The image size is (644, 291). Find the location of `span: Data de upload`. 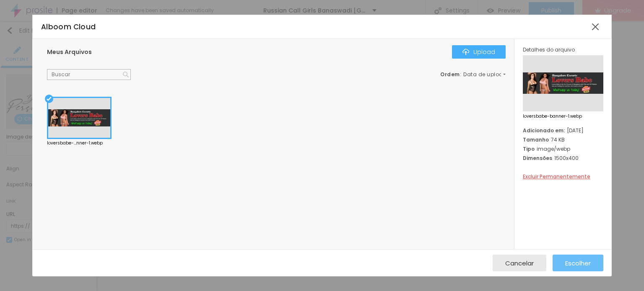

span: Data de upload is located at coordinates (485, 75).